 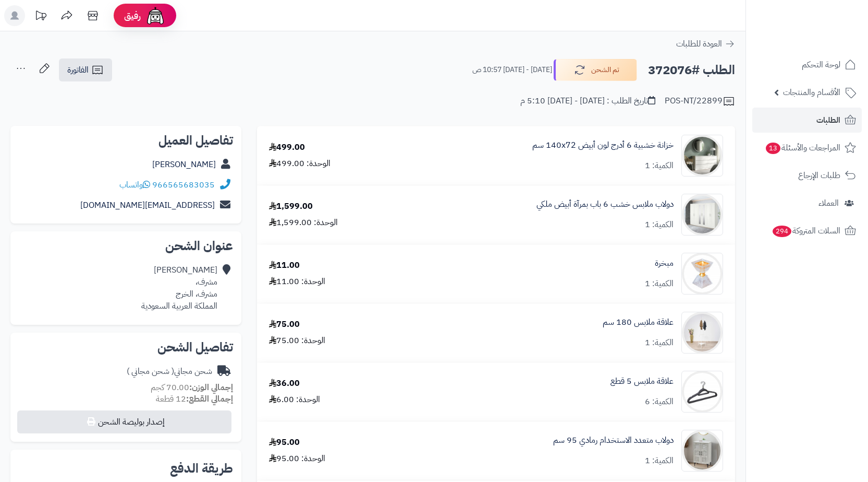 What do you see at coordinates (297, 459) in the screenshot?
I see `div: الوحدة: 95.00` at bounding box center [297, 459].